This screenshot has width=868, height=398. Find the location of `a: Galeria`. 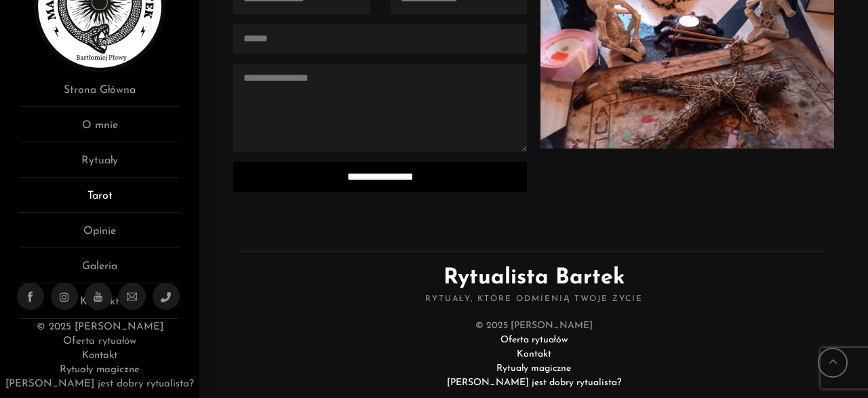

a: Galeria is located at coordinates (100, 271).